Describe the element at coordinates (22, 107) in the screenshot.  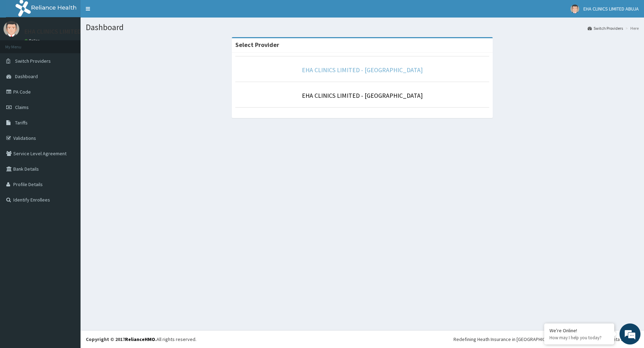
I see `span: Claims` at that location.